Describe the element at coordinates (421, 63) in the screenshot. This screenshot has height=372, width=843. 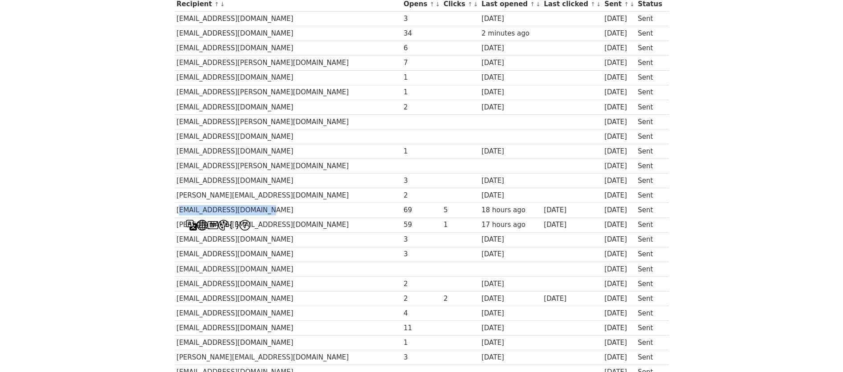
I see `div: 7` at that location.